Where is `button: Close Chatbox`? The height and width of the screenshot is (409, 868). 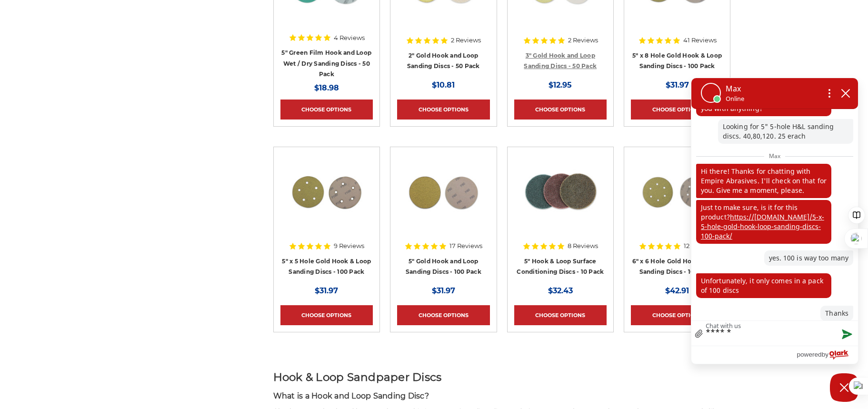 button: Close Chatbox is located at coordinates (844, 387).